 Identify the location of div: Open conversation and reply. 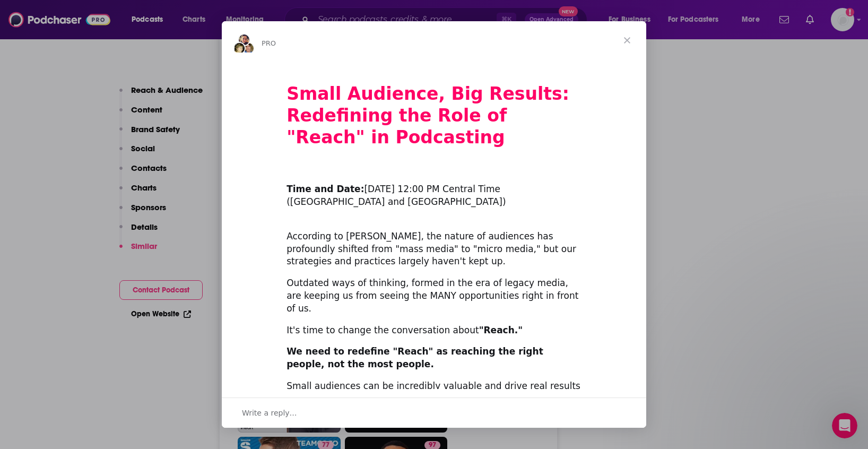
(434, 413).